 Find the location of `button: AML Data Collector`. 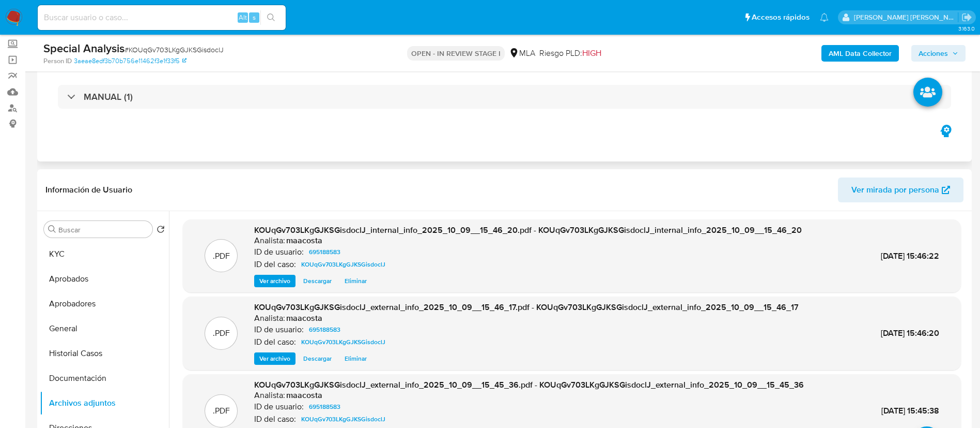

button: AML Data Collector is located at coordinates (860, 53).